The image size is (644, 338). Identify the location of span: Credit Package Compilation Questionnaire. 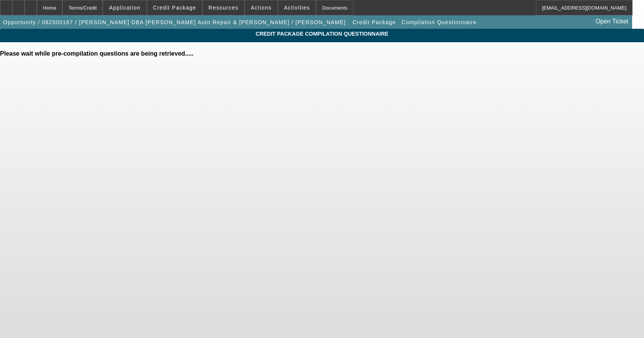
(322, 34).